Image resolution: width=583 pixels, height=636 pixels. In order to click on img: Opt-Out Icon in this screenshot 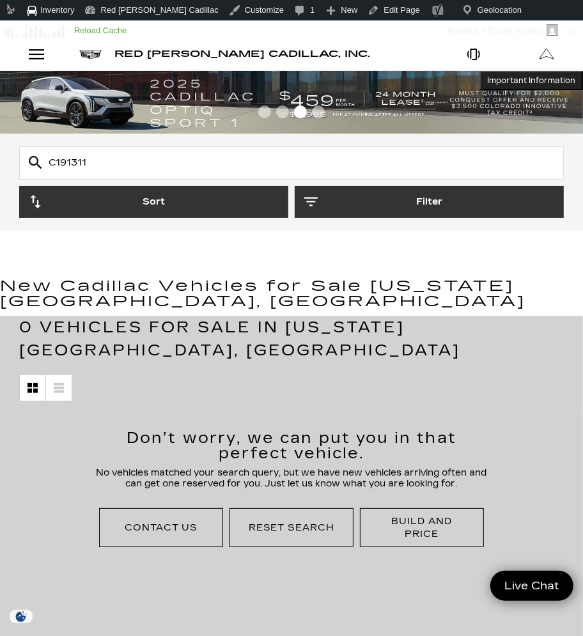, I will do `click(21, 616)`.